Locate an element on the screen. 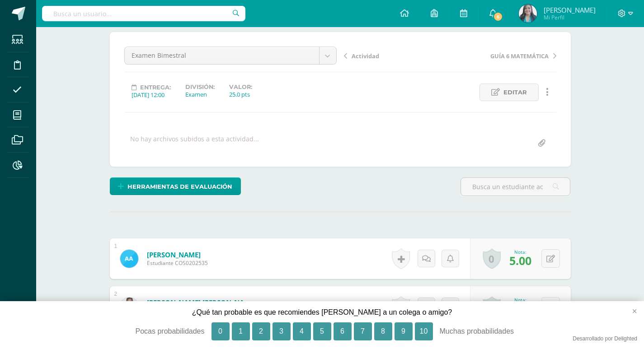  div: Pocas probabilidades is located at coordinates (148, 331).